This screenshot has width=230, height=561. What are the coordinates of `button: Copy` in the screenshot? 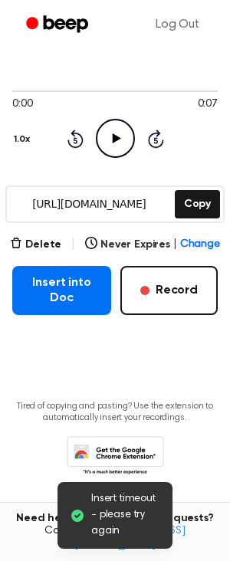 It's located at (197, 204).